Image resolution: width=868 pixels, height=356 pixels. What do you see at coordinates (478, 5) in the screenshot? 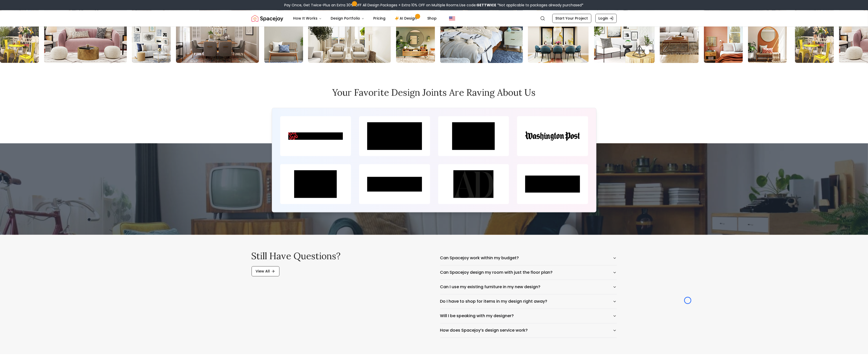
I see `span: Use code:` at bounding box center [478, 5].